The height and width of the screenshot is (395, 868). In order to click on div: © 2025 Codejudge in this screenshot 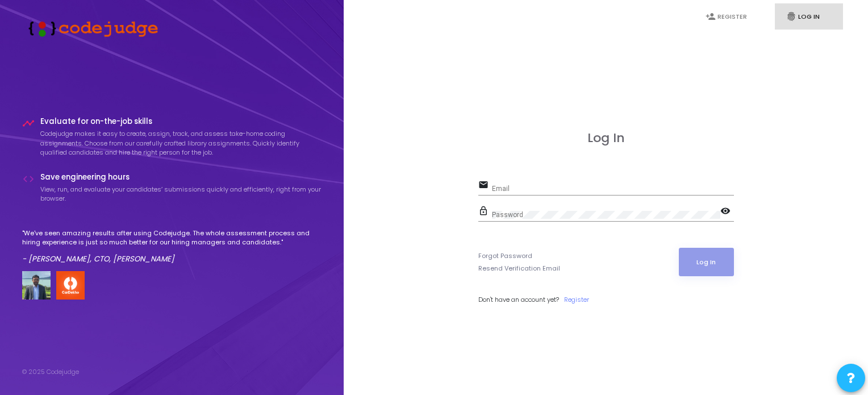, I will do `click(50, 372)`.